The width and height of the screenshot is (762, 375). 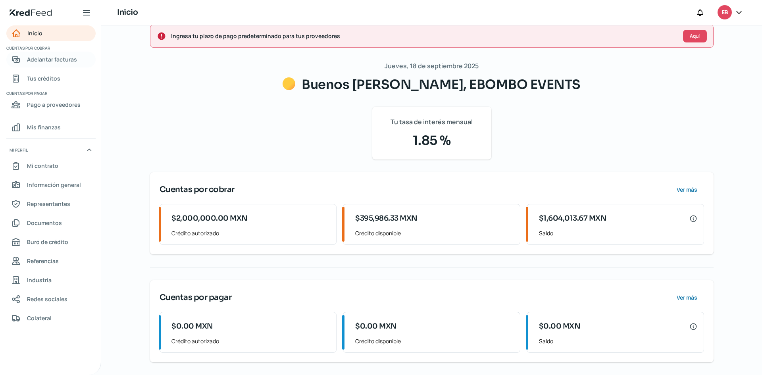 I want to click on span: Colateral, so click(x=39, y=318).